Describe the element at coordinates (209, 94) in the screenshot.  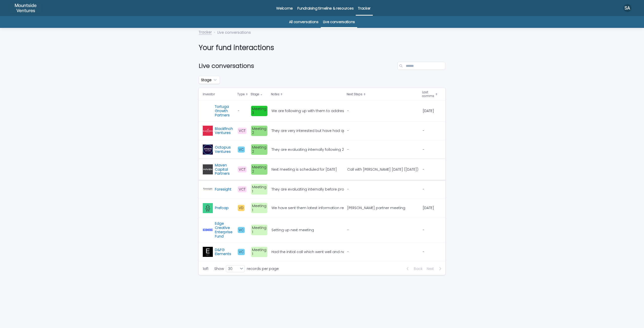
I see `p: Investor` at that location.